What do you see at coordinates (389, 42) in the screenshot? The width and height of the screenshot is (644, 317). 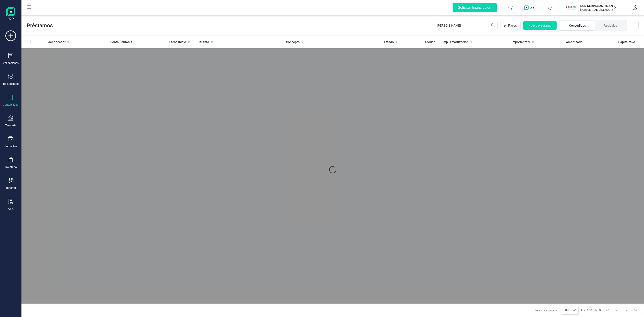 I see `span: Estado` at bounding box center [389, 42].